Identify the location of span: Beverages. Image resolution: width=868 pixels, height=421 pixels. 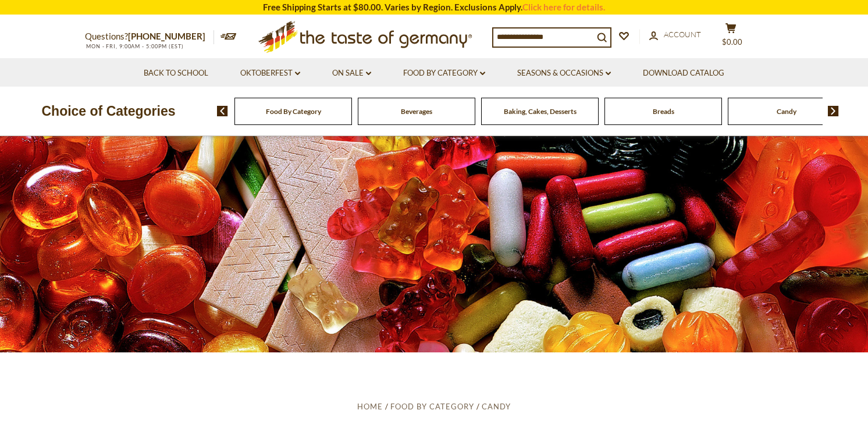
(417, 111).